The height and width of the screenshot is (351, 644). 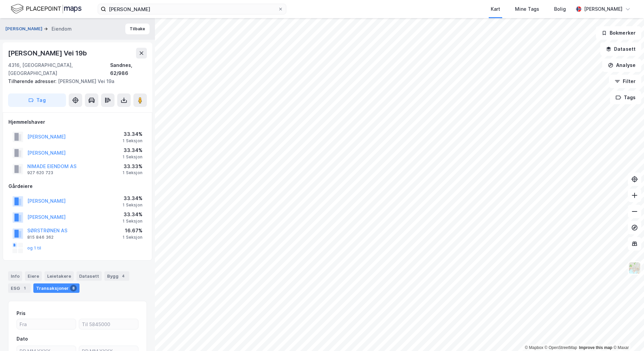 What do you see at coordinates (192, 9) in the screenshot?
I see `input: Søk på adresse, matrikkel, gårdeiere, leietakere eller personer` at bounding box center [192, 9].